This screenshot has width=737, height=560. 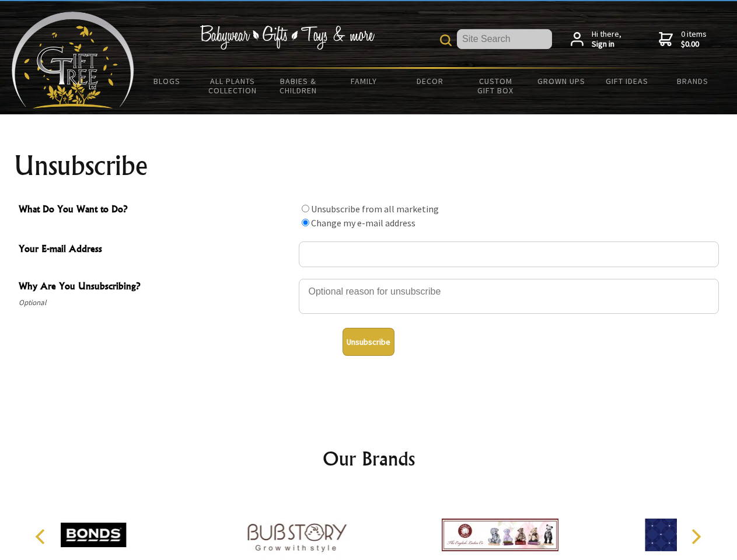 I want to click on a: Gift Ideas, so click(x=626, y=81).